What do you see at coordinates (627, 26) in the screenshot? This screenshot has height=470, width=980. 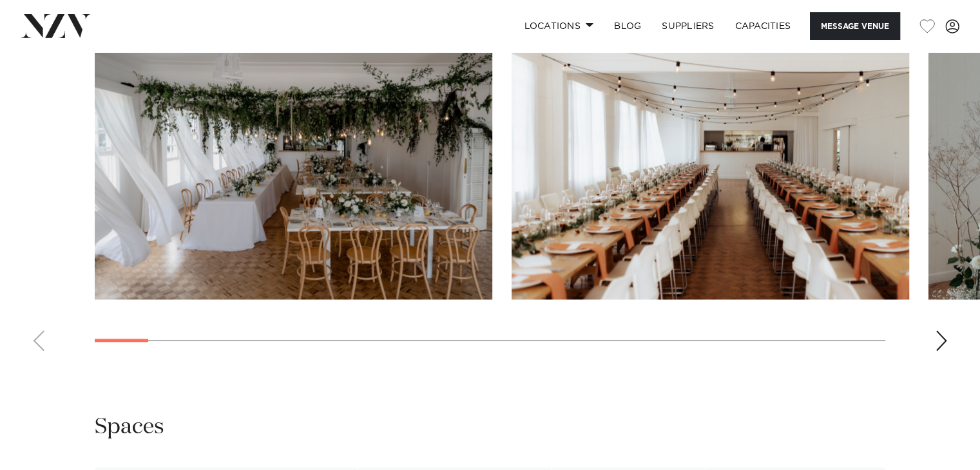 I see `a: BLOG` at bounding box center [627, 26].